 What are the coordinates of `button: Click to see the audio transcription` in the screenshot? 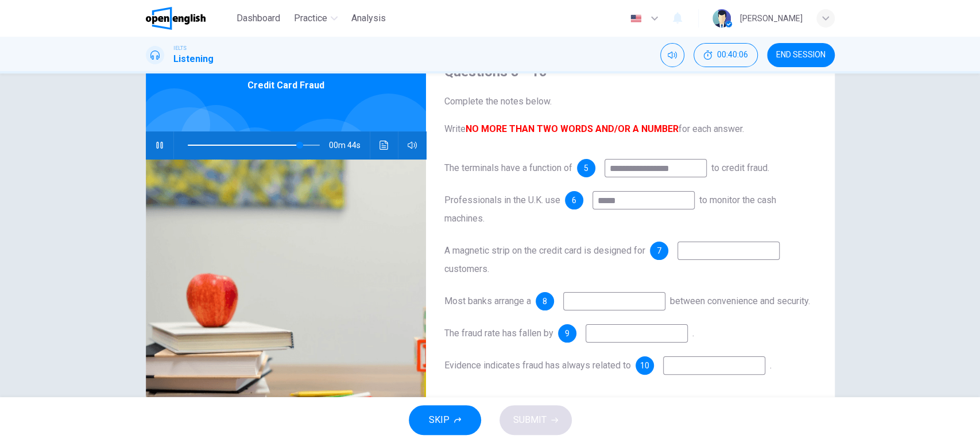 It's located at (384, 145).